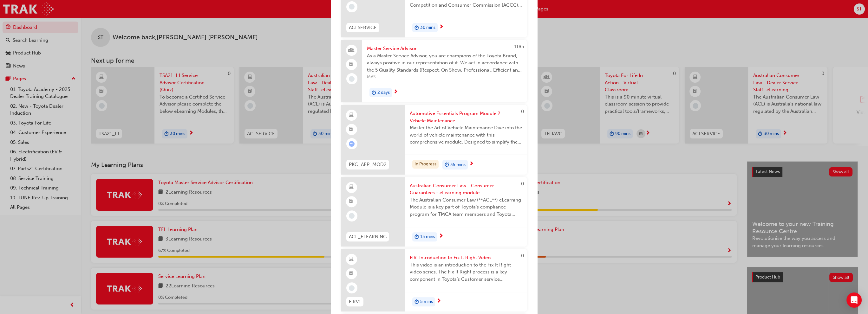  Describe the element at coordinates (352, 144) in the screenshot. I see `span: learningRecordVerb_ATTEMPT-icon` at that location.